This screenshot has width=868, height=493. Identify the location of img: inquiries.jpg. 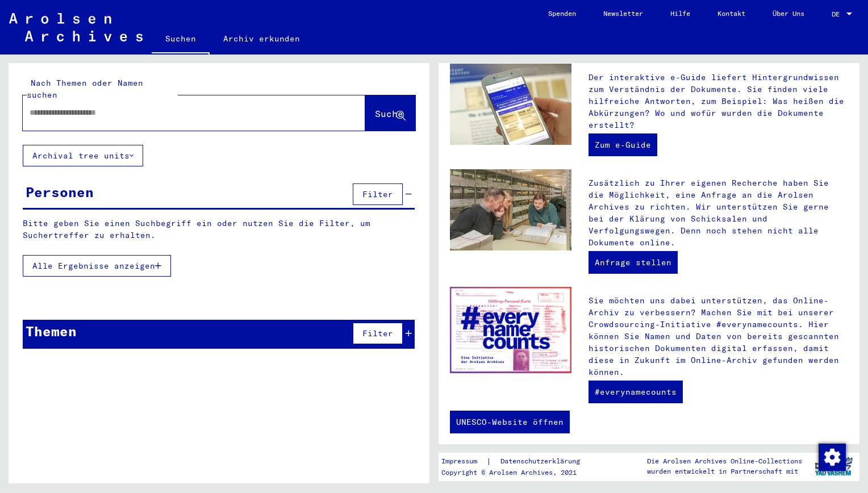
(511, 210).